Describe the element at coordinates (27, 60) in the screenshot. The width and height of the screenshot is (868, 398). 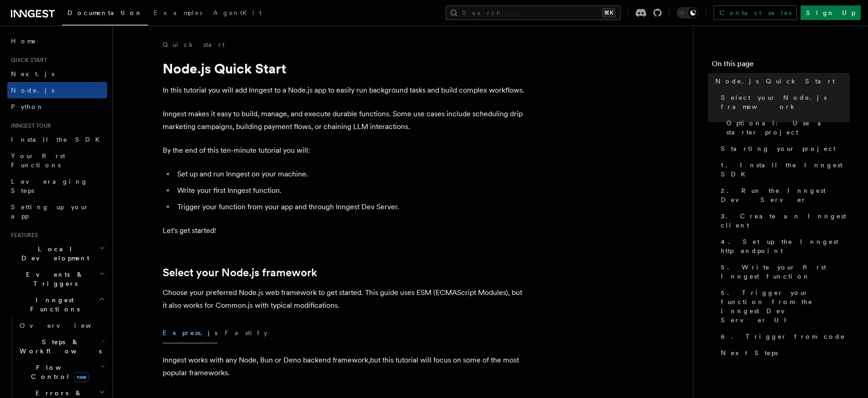
I see `span: Quick start` at that location.